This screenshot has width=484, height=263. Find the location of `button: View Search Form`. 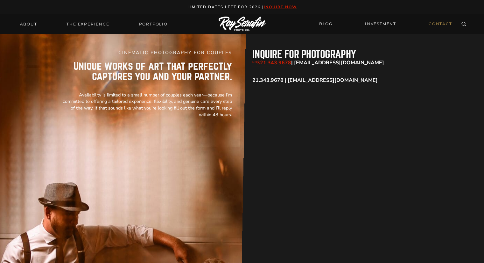

button: View Search Form is located at coordinates (464, 24).